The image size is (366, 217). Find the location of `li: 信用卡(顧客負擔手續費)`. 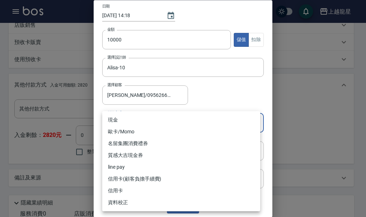

li: 信用卡(顧客負擔手續費) is located at coordinates (181, 179).